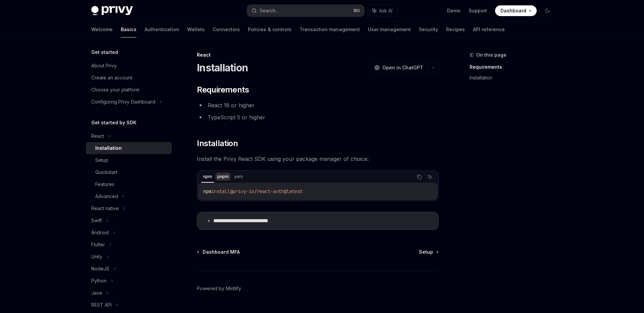 The height and width of the screenshot is (313, 644). I want to click on a: About Privy, so click(129, 66).